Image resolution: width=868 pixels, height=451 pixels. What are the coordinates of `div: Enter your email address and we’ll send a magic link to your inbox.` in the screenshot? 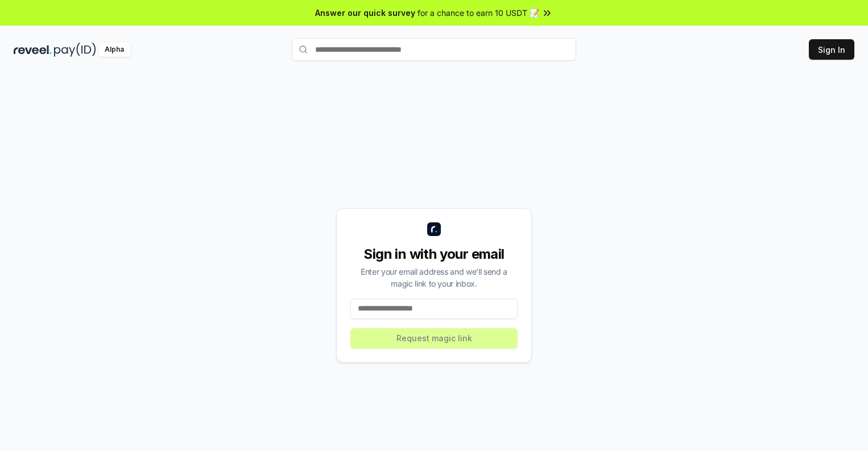 It's located at (434, 278).